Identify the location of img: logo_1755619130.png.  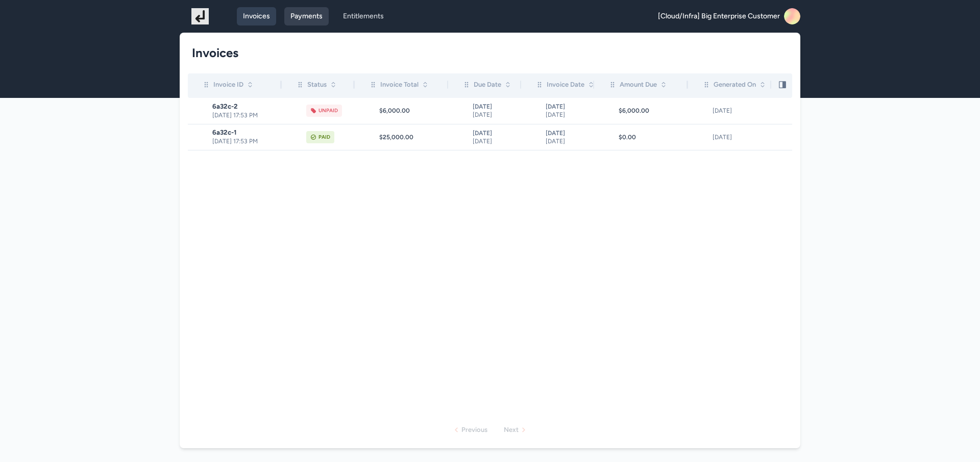
(200, 16).